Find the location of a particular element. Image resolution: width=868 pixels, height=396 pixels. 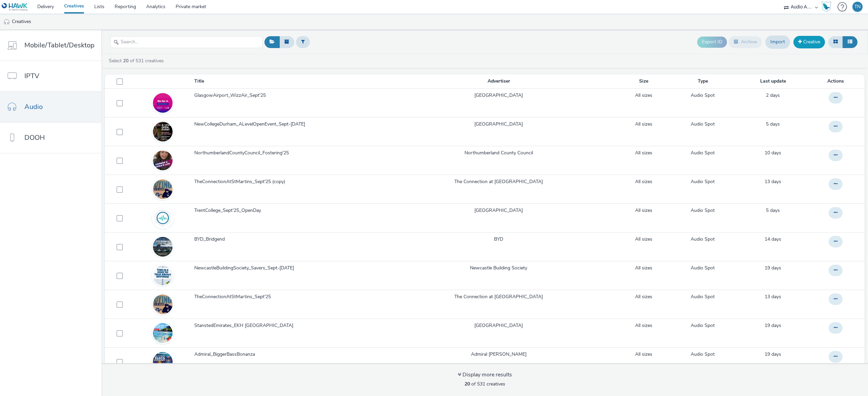

a: 12 September 2025, 13:55 is located at coordinates (772, 326).